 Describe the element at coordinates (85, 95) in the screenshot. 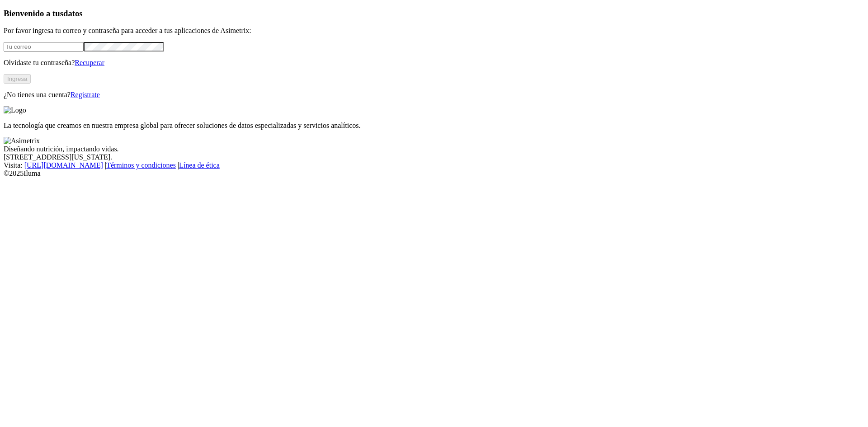

I see `a: Regístrate` at that location.